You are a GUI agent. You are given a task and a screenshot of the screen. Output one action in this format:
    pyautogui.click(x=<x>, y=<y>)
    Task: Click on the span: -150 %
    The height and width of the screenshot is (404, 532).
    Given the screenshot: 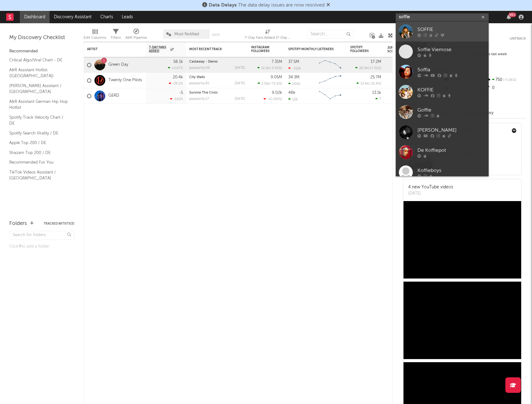 What is the action you would take?
    pyautogui.click(x=276, y=99)
    